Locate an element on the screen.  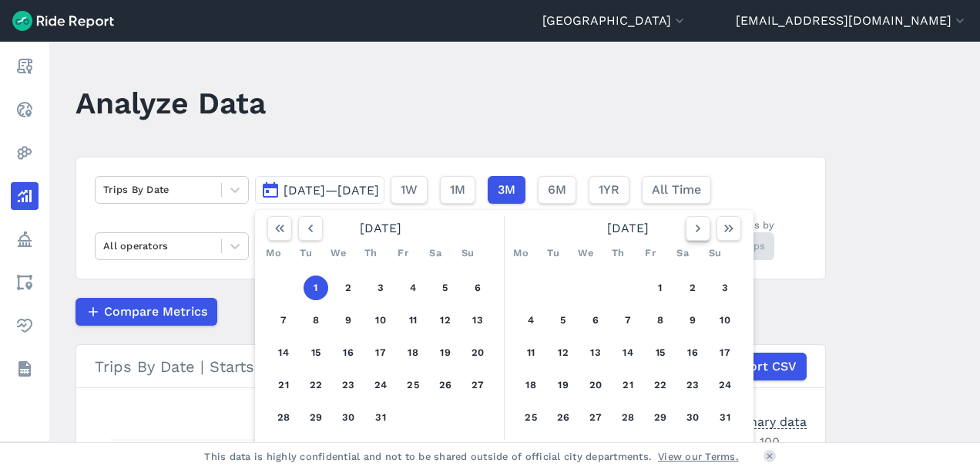
a: Analyze is located at coordinates (25, 196).